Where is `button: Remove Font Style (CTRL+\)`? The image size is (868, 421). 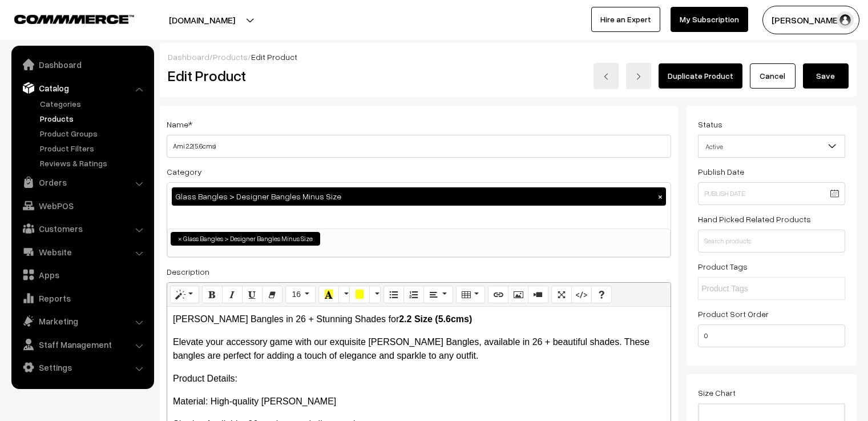
button: Remove Font Style (CTRL+\) is located at coordinates (272, 294).